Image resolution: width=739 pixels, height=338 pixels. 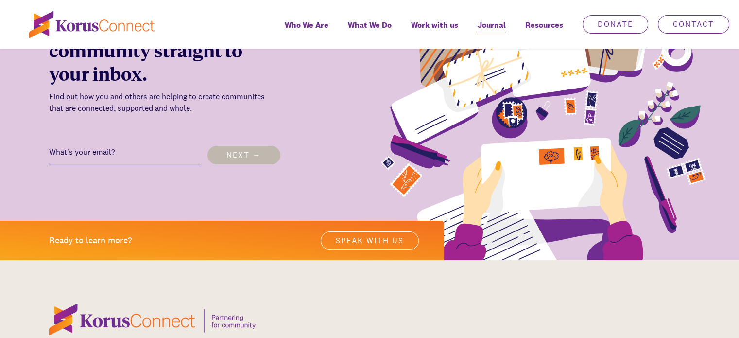 I want to click on span: Who We Are, so click(x=306, y=25).